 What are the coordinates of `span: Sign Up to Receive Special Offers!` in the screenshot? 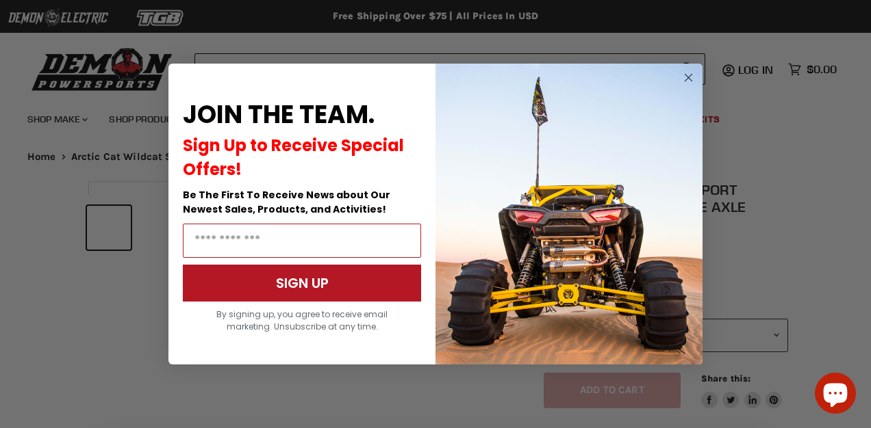 It's located at (293, 157).